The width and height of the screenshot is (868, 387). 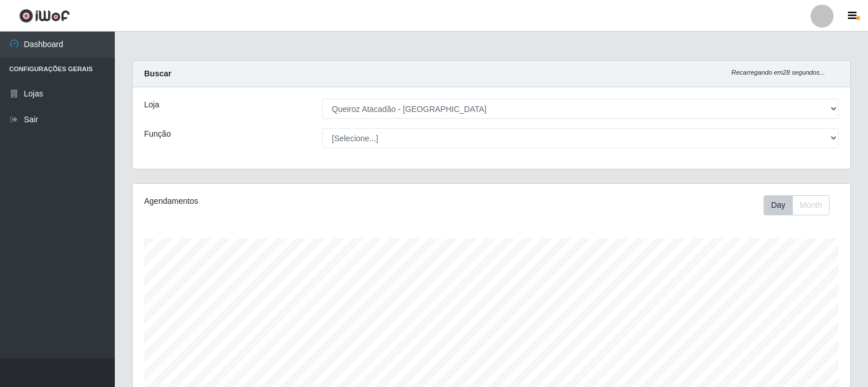 What do you see at coordinates (801, 205) in the screenshot?
I see `div: Toolbar with button groups` at bounding box center [801, 205].